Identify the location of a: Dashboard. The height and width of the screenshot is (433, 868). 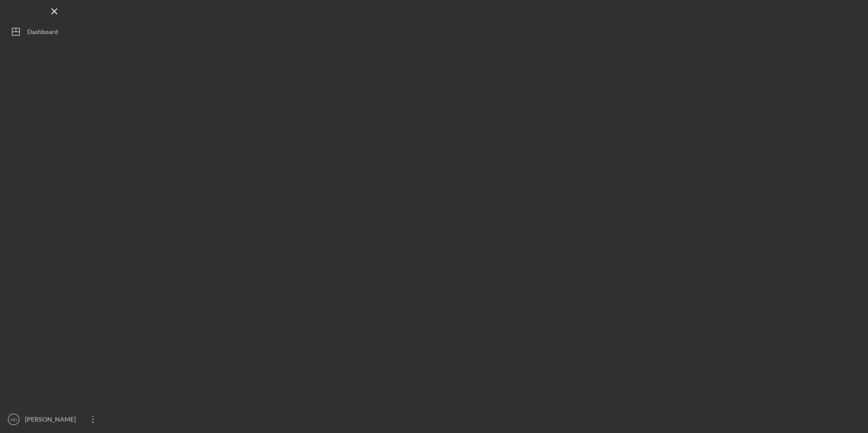
(55, 32).